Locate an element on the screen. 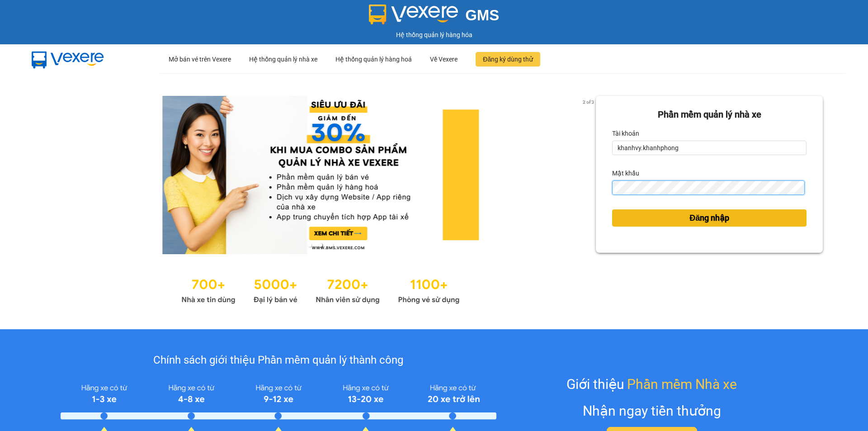 This screenshot has height=431, width=868. li: slide item 3 is located at coordinates (331, 245).